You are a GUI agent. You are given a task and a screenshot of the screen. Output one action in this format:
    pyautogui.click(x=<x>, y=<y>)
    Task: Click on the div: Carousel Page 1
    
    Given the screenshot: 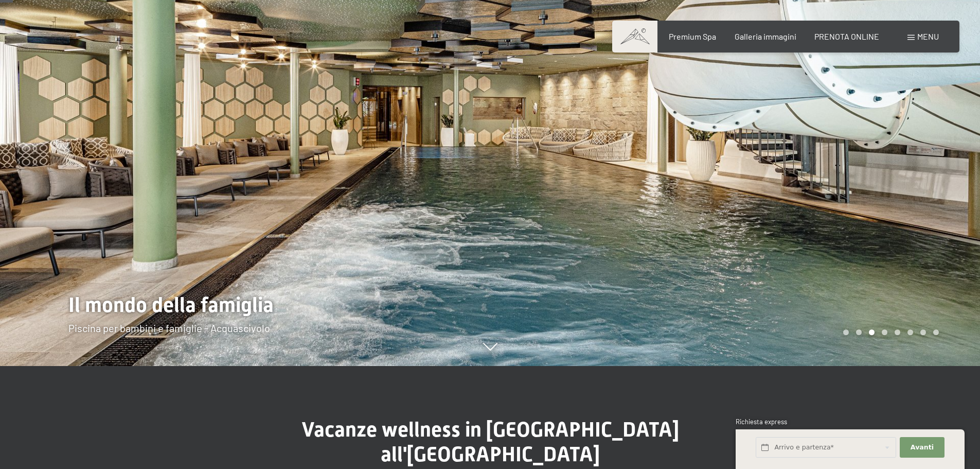 What is the action you would take?
    pyautogui.click(x=846, y=332)
    